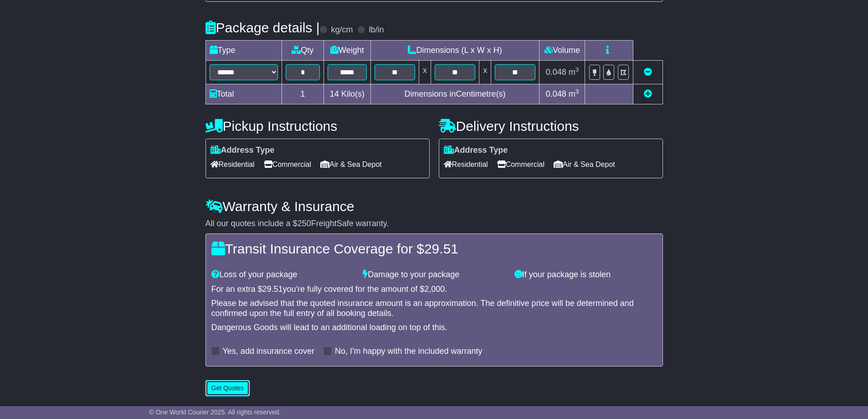 The width and height of the screenshot is (868, 419). I want to click on h4: Warranty & Insurance, so click(434, 206).